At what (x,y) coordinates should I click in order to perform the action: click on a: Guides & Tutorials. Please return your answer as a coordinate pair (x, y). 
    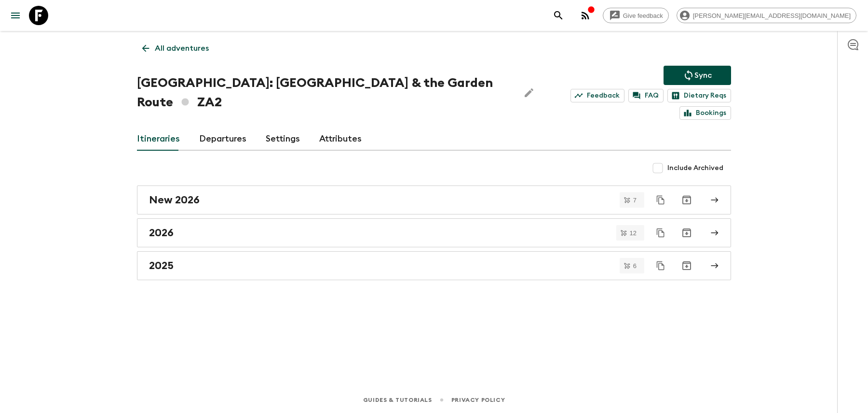
    Looking at the image, I should click on (397, 400).